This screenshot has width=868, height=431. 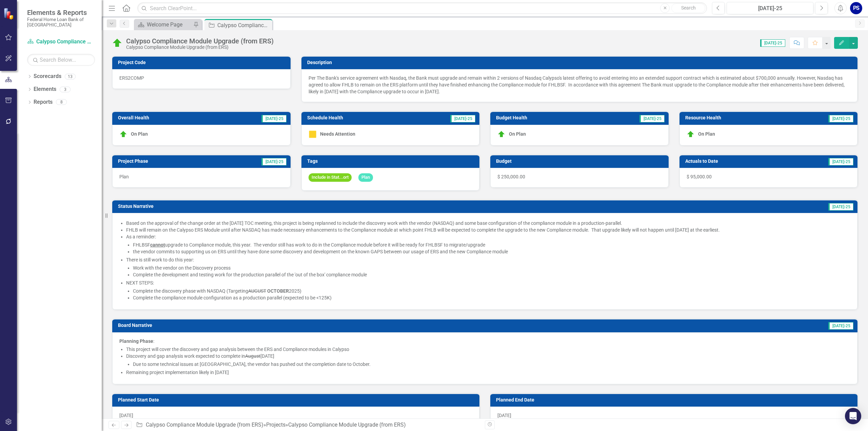 What do you see at coordinates (61, 12) in the screenshot?
I see `span: Elements & Reports` at bounding box center [61, 12].